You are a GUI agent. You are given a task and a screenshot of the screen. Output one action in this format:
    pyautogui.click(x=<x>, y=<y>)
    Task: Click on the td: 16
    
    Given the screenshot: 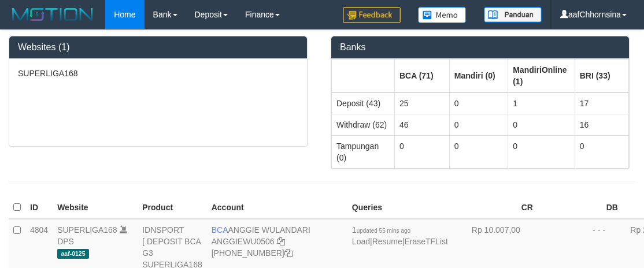 What is the action you would take?
    pyautogui.click(x=601, y=124)
    